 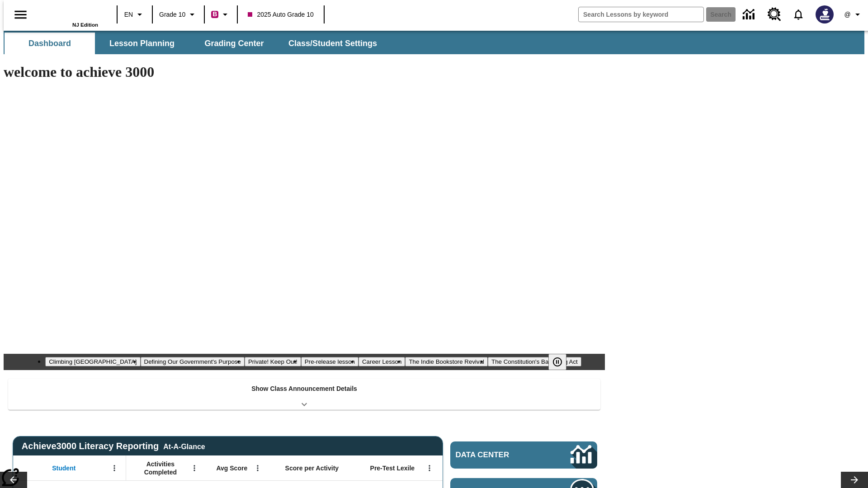 I want to click on span: EN, so click(x=128, y=15).